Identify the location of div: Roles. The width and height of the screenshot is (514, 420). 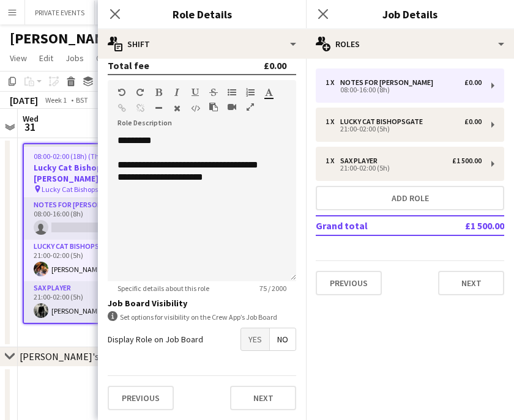
(410, 44).